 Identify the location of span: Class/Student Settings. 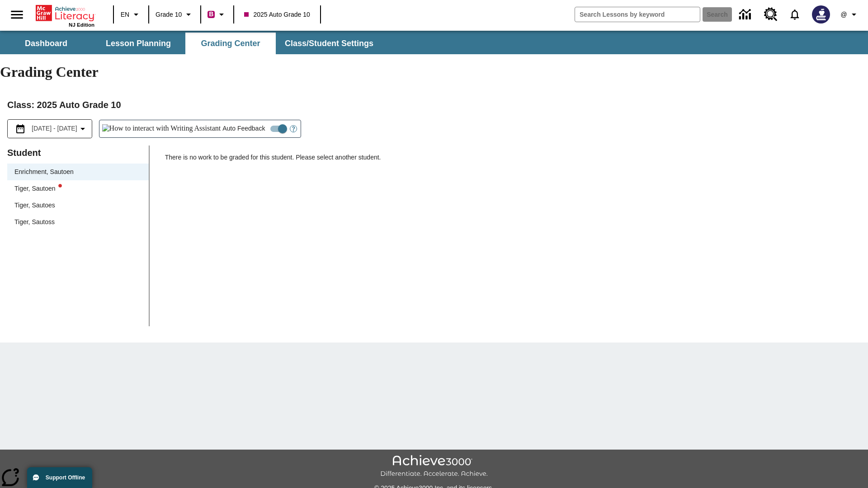
(329, 43).